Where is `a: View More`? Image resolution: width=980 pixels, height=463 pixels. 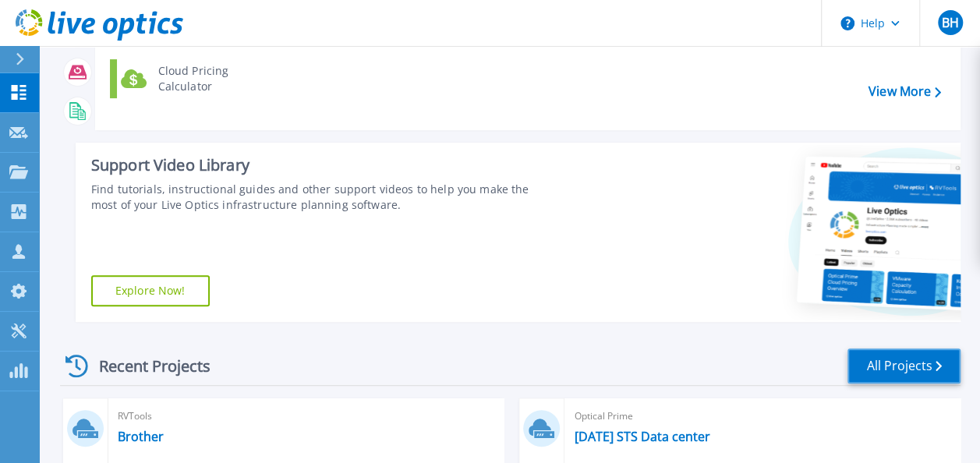
a: View More is located at coordinates (904, 91).